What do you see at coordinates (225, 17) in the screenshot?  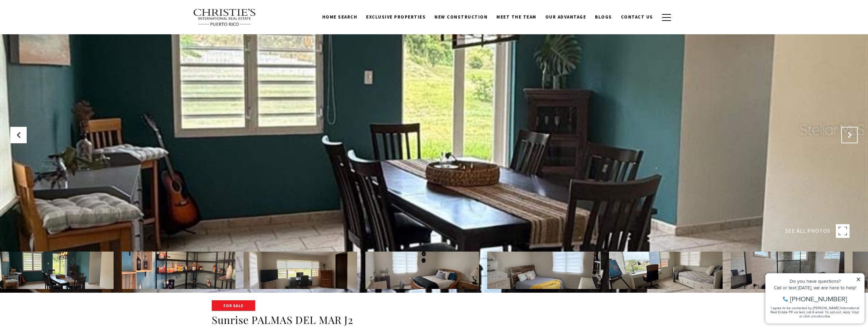 I see `img: Christie's International Real Estate text transparent background` at bounding box center [225, 17].